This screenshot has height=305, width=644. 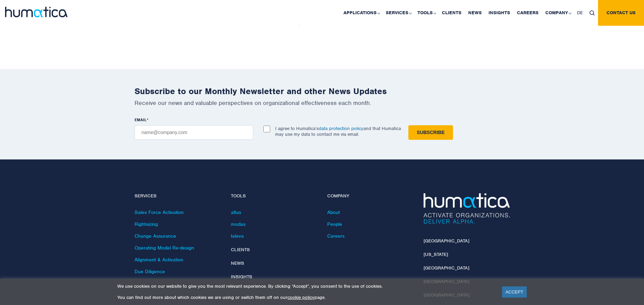 What do you see at coordinates (306, 297) in the screenshot?
I see `p: You can find out more about which cookies we are using or switch them off on our page.` at bounding box center [306, 297].